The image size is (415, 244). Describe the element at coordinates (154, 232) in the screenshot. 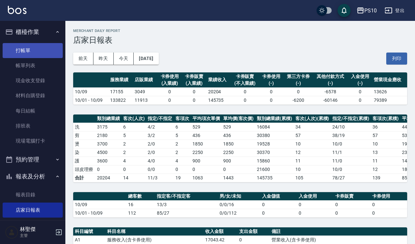

I see `th: 科目名稱` at that location.